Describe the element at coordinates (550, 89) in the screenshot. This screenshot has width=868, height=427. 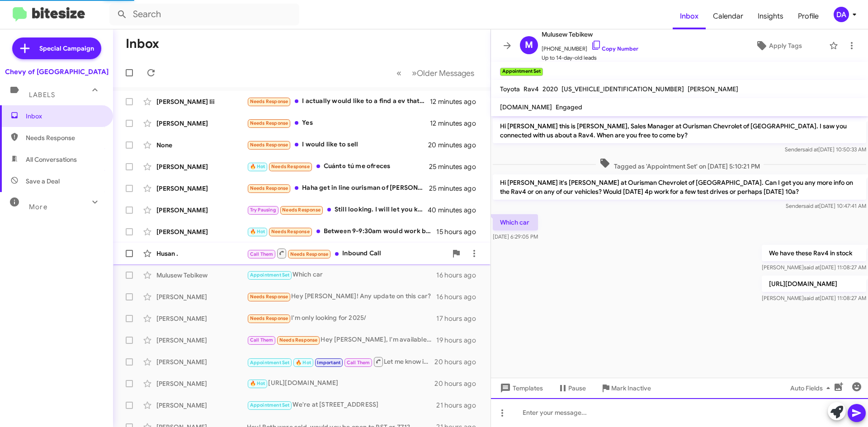
I see `span: 2020` at that location.